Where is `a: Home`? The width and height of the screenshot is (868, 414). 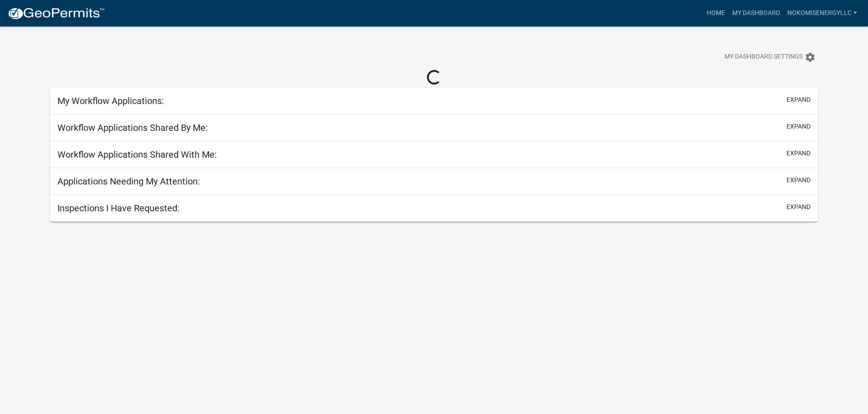 a: Home is located at coordinates (715, 13).